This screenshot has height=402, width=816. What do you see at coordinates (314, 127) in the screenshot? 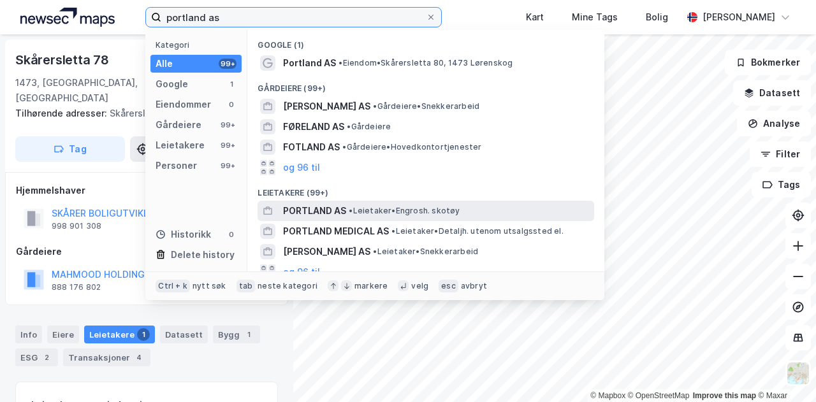
I see `span: FØRELAND AS` at bounding box center [314, 127].